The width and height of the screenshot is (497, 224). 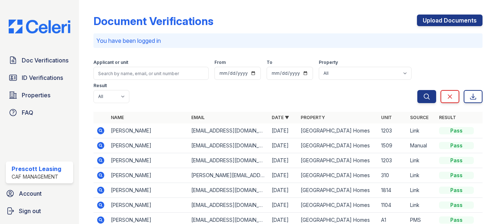 I want to click on span: Doc Verifications, so click(x=45, y=60).